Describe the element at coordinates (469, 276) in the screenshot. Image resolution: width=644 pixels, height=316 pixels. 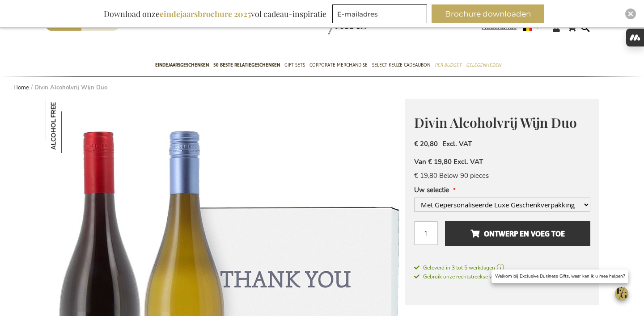
I see `a: Gebruik onze rechtstreekse verzendservice` at that location.